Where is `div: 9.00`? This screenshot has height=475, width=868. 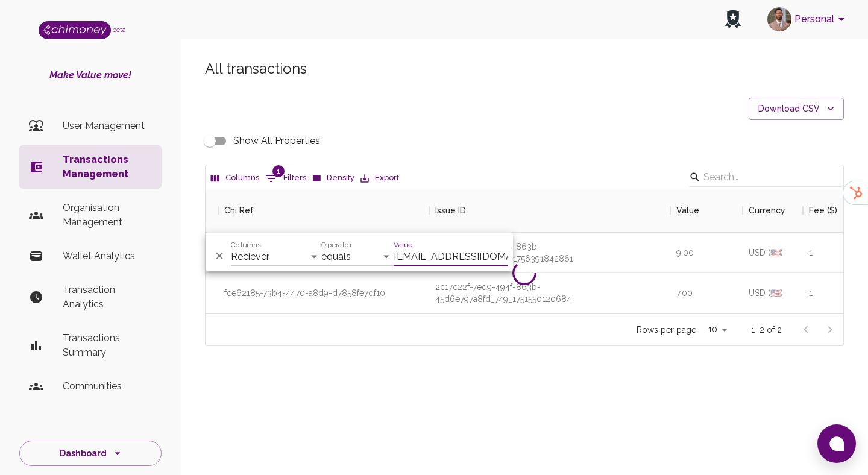
div: 9.00 is located at coordinates (707, 252).